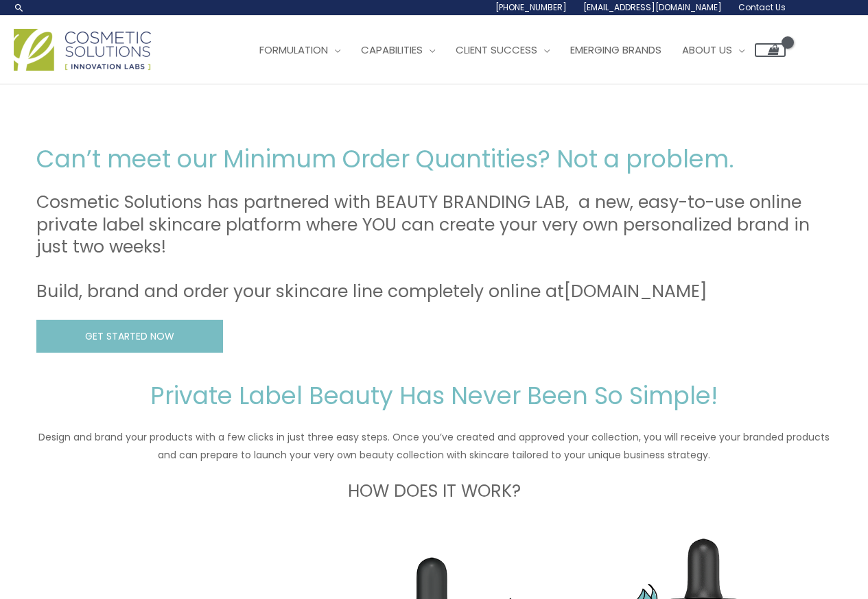 This screenshot has height=599, width=868. I want to click on p: Design and brand your products with a few clicks in just three easy steps. Once you’ve created an..., so click(434, 446).